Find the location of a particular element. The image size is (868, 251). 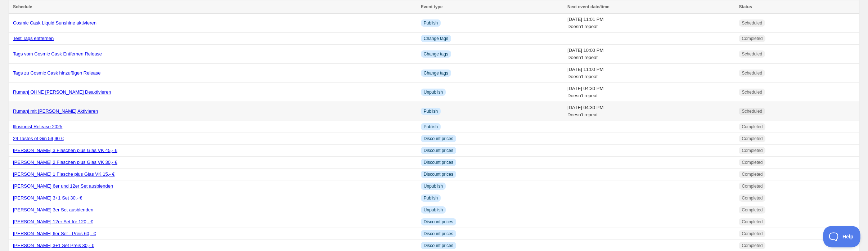

span: Status is located at coordinates (746, 7).